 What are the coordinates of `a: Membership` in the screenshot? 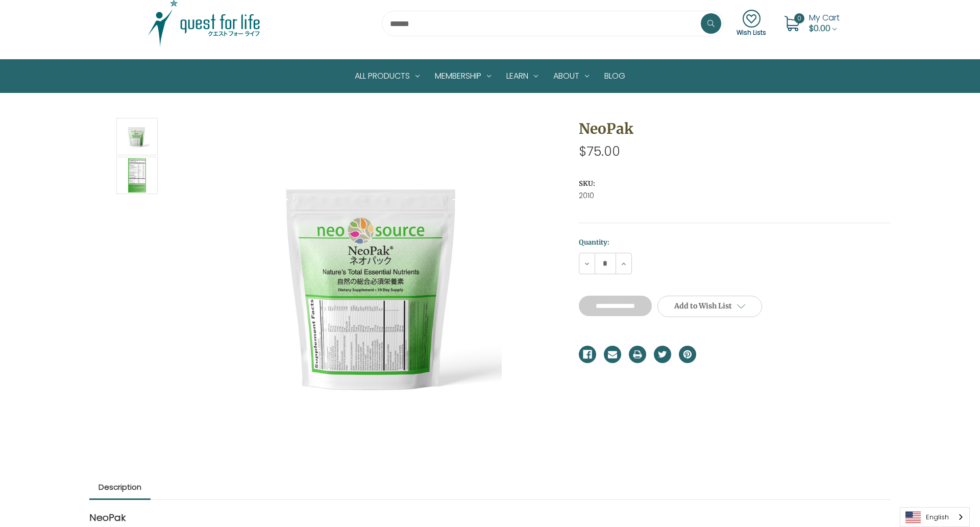 It's located at (463, 76).